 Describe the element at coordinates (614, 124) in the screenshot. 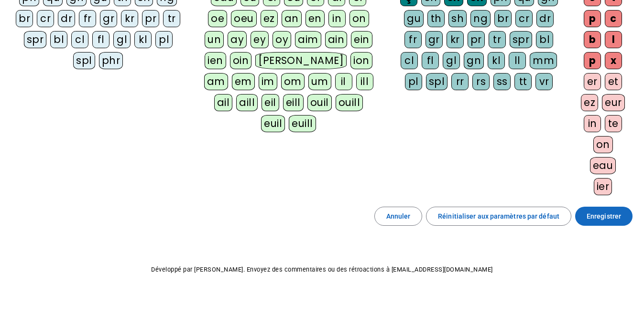

I see `div: te` at that location.